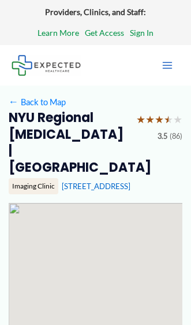 Image resolution: width=191 pixels, height=325 pixels. I want to click on button: Main menu toggle, so click(168, 65).